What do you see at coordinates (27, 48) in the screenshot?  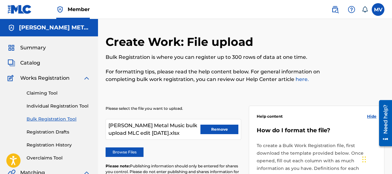 I see `a: SummarySummary` at bounding box center [27, 48].